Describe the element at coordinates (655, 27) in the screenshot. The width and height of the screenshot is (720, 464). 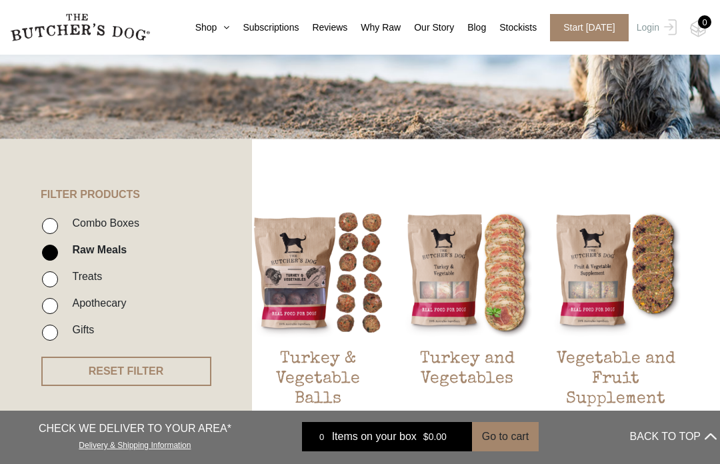
I see `a: Login` at that location.